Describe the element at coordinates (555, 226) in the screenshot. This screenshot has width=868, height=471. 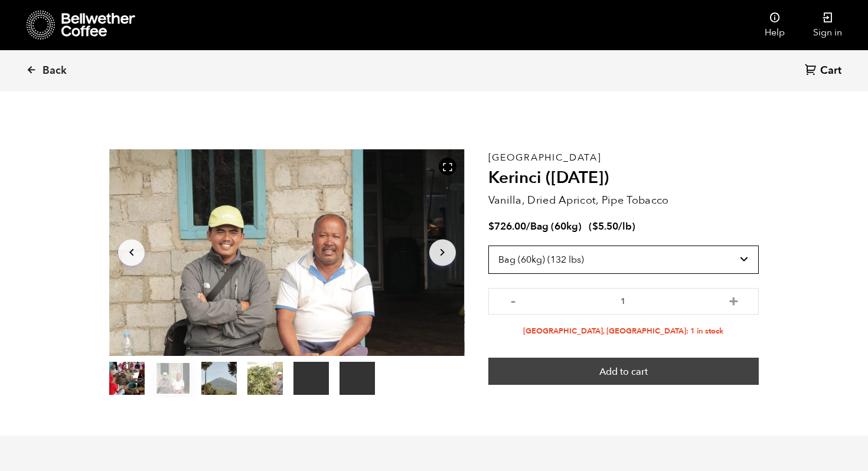
I see `span: Bag (60kg)` at that location.